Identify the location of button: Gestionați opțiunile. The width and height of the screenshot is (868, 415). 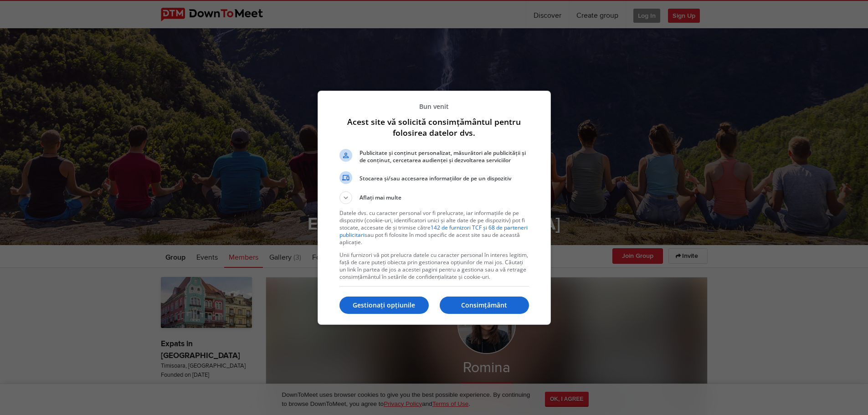
(384, 305).